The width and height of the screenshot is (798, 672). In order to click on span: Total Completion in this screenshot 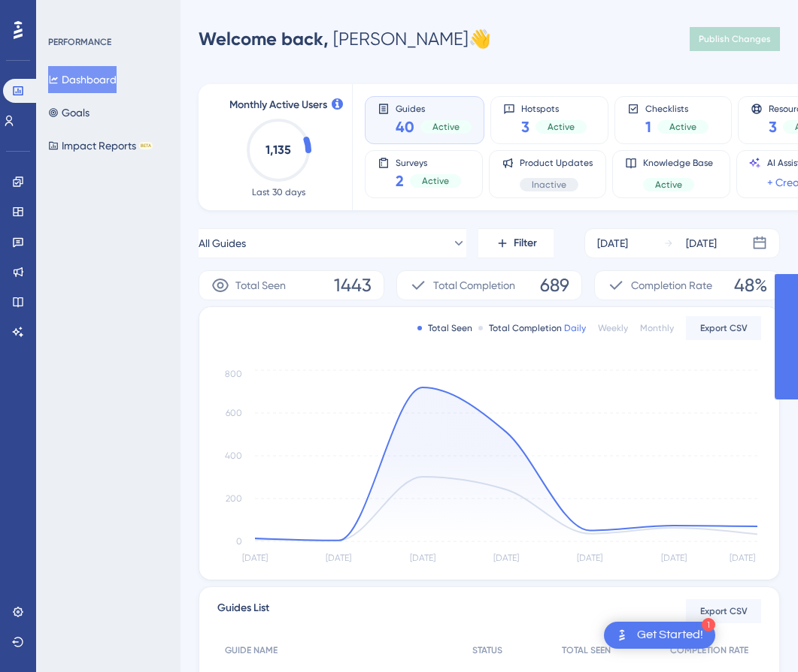, I will do `click(473, 285)`.